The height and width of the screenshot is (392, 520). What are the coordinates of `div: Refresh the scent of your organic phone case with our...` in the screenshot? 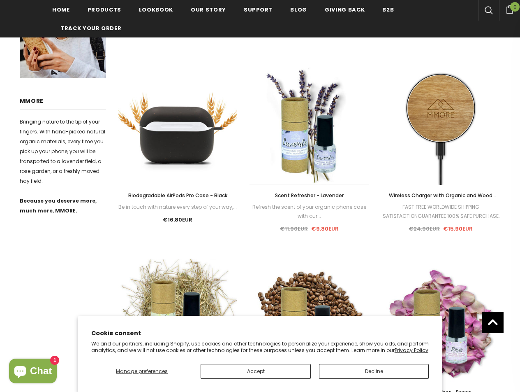 It's located at (309, 211).